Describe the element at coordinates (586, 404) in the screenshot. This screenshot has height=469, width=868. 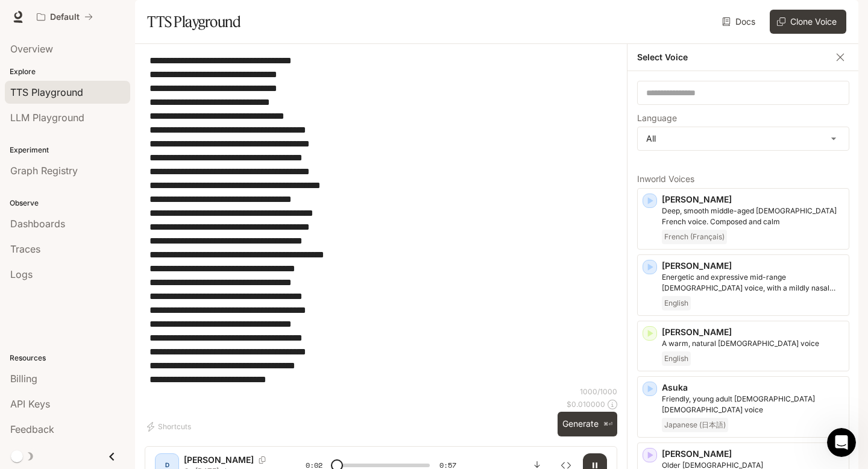
I see `p: $ 0.010000` at that location.